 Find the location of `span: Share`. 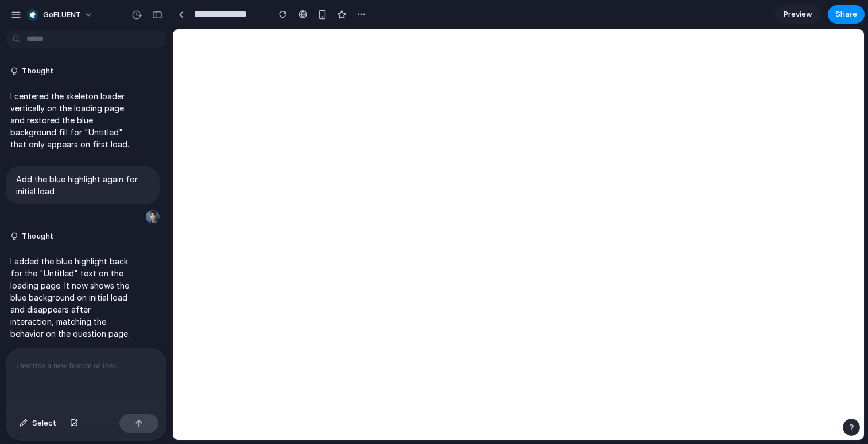

span: Share is located at coordinates (846, 14).